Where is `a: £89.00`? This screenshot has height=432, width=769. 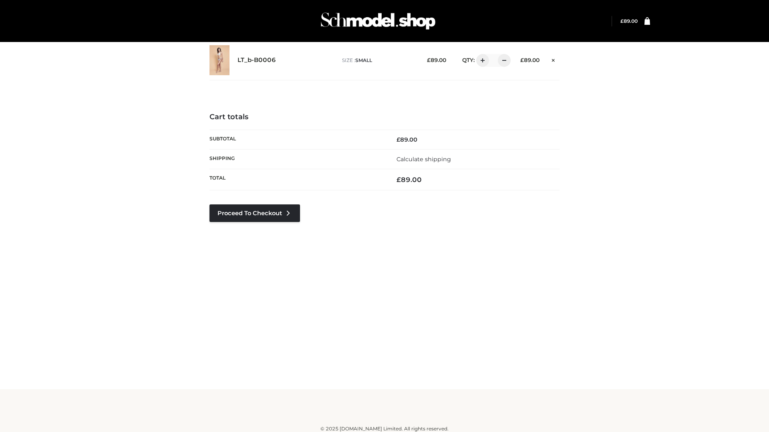
a: £89.00 is located at coordinates (629, 21).